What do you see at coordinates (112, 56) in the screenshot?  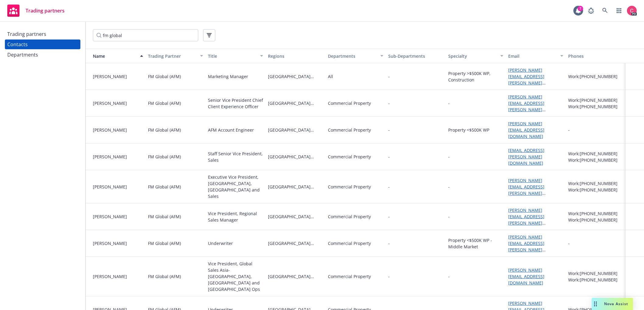 I see `div: Name` at bounding box center [112, 56].